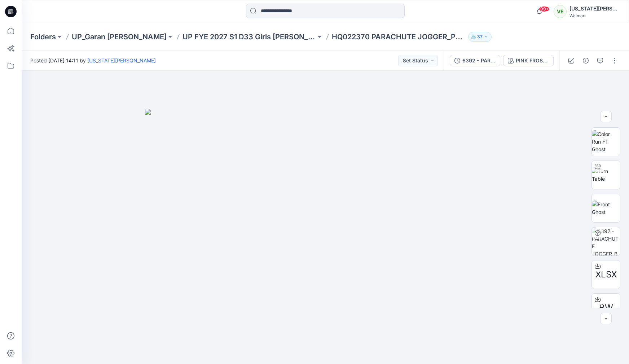 The image size is (629, 364). What do you see at coordinates (398, 37) in the screenshot?
I see `p: HQ022370 PARACHUTE JOGGER_P6392` at bounding box center [398, 37].